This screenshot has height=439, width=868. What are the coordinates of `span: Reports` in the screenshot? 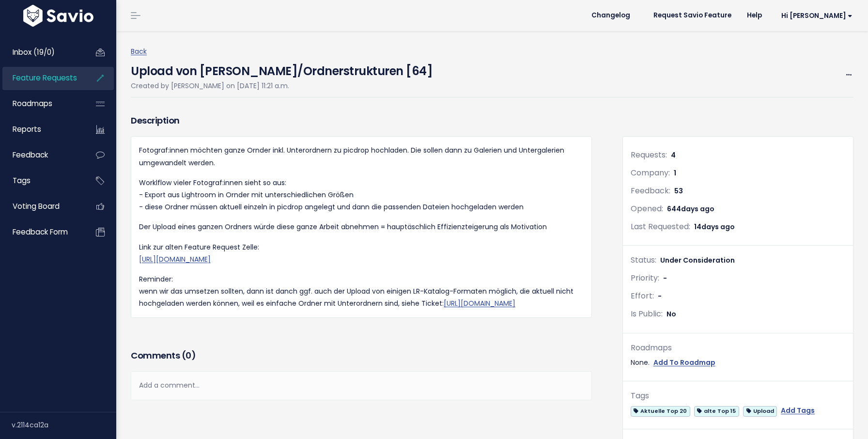 It's located at (27, 129).